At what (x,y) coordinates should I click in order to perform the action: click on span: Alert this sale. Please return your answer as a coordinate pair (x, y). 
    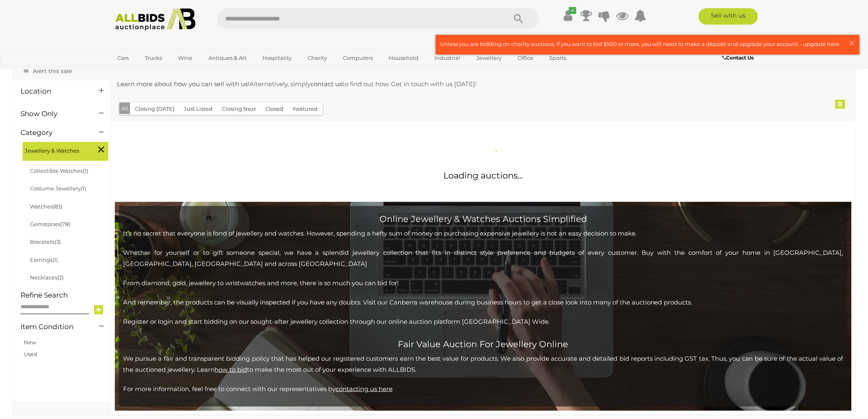
    Looking at the image, I should click on (52, 71).